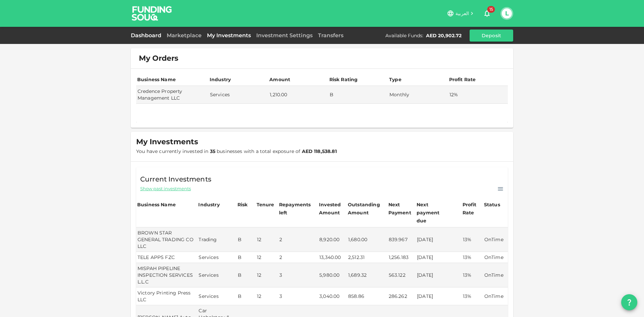 This screenshot has width=644, height=317. What do you see at coordinates (331, 36) in the screenshot?
I see `a: Transfers` at bounding box center [331, 36].